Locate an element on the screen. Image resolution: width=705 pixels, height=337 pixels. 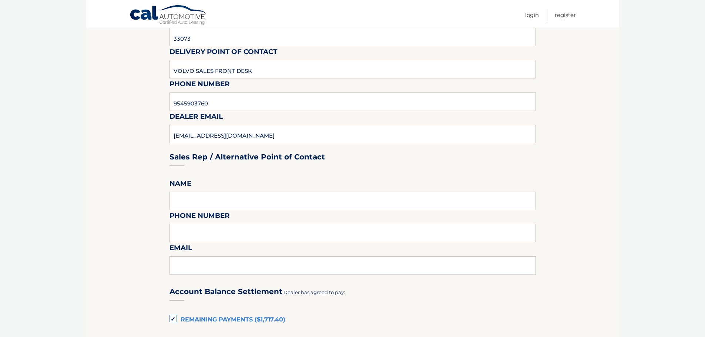
span: Dealer has agreed to pay: is located at coordinates (314, 292).